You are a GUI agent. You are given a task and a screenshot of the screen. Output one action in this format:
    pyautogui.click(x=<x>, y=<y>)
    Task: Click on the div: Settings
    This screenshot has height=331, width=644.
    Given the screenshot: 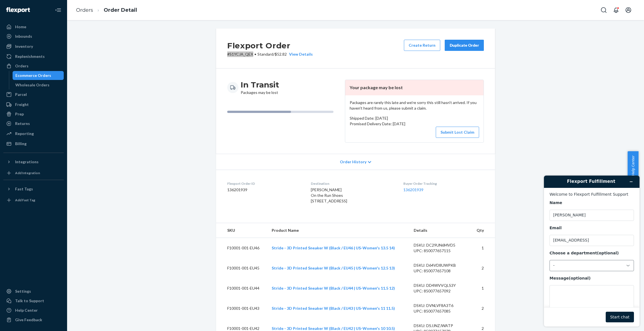 What is the action you would take?
    pyautogui.click(x=23, y=291)
    